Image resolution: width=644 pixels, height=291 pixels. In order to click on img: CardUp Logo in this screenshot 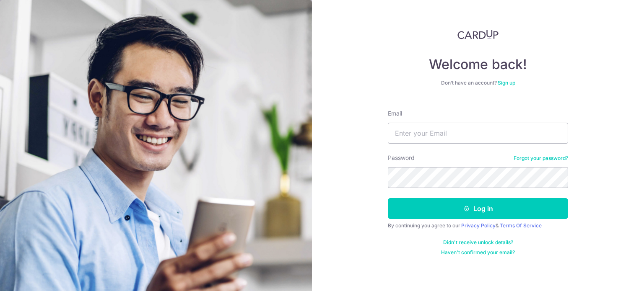, I will do `click(479, 34)`.